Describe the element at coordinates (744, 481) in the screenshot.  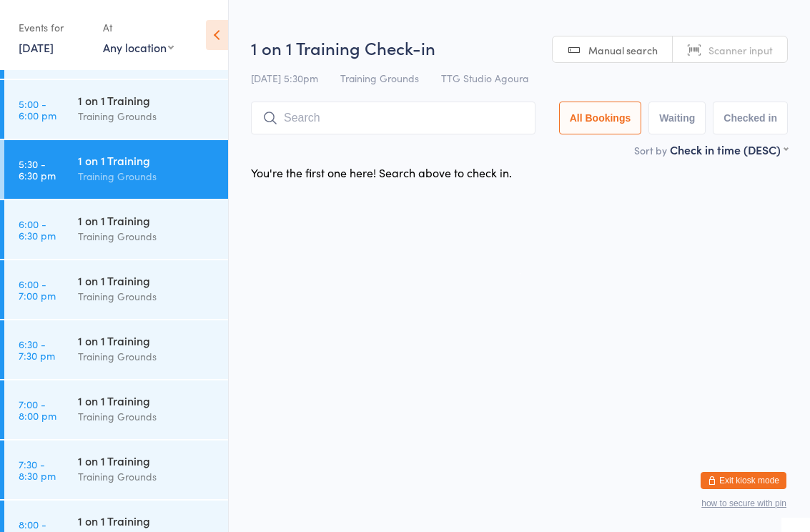
I see `button: Exit kiosk mode` at that location.